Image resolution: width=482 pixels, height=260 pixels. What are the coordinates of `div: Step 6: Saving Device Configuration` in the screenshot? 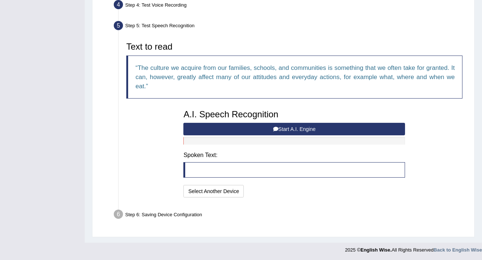 It's located at (290, 216).